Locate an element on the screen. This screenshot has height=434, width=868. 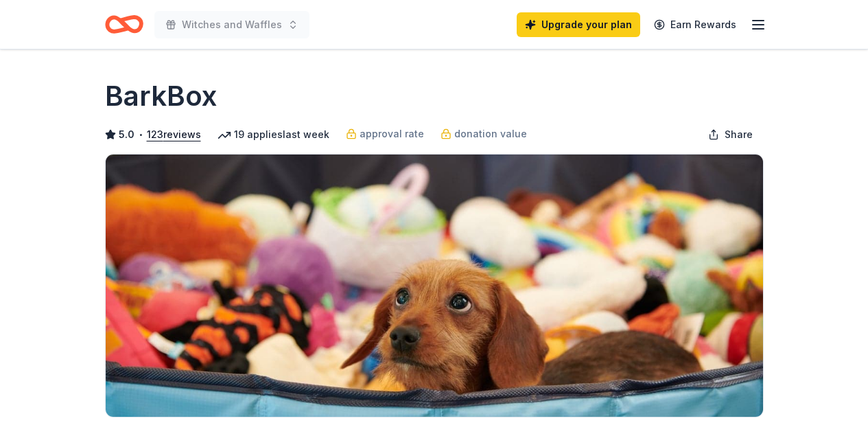
a: donation value is located at coordinates (484, 134).